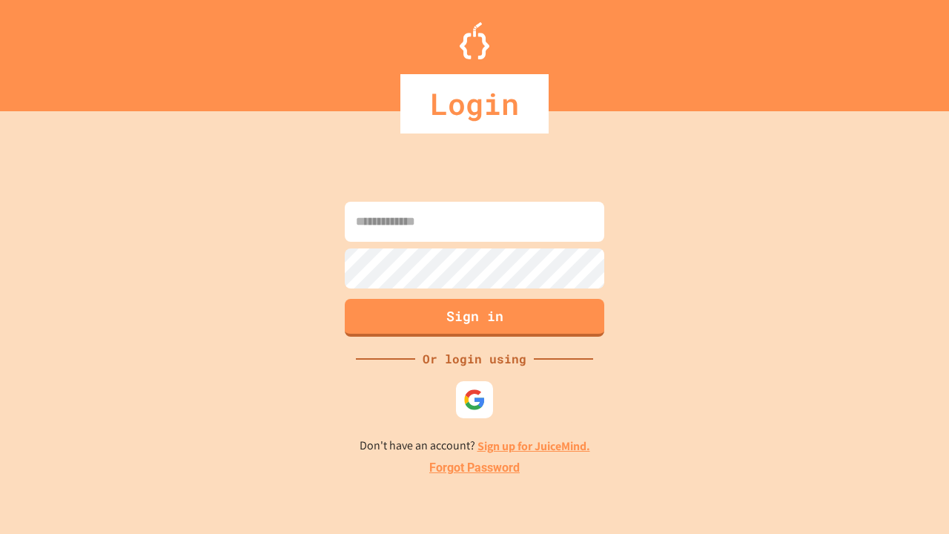 The width and height of the screenshot is (949, 534). Describe the element at coordinates (474, 399) in the screenshot. I see `img: google-icon.svg` at that location.